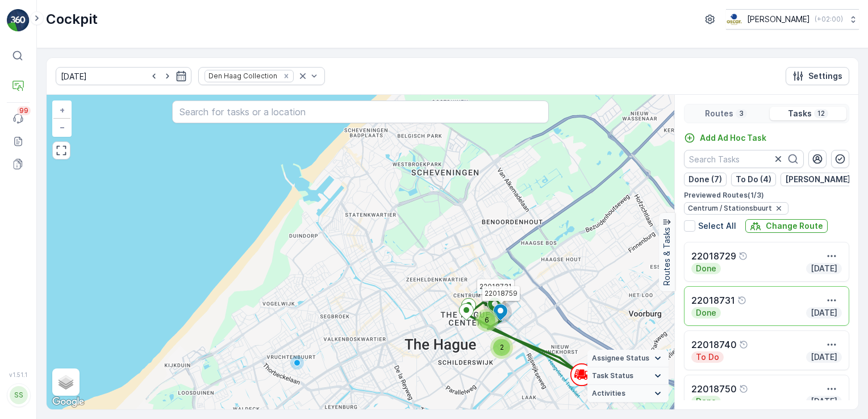  I want to click on p: Routes & Tasks, so click(667, 256).